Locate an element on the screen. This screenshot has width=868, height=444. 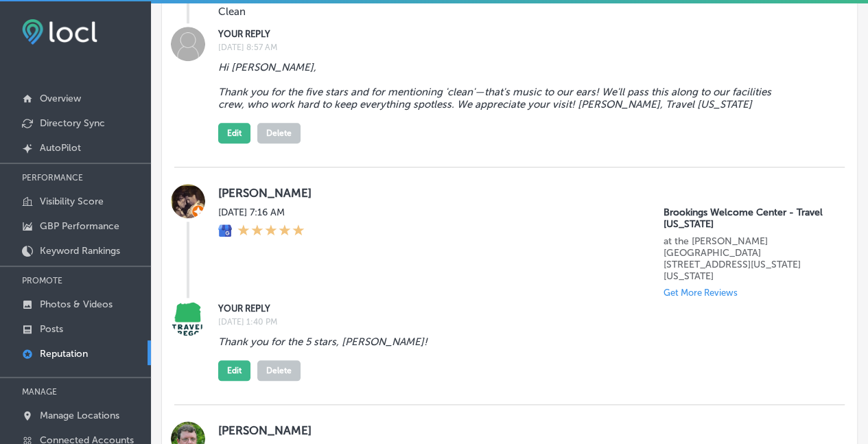
p: Posts is located at coordinates (51, 329).